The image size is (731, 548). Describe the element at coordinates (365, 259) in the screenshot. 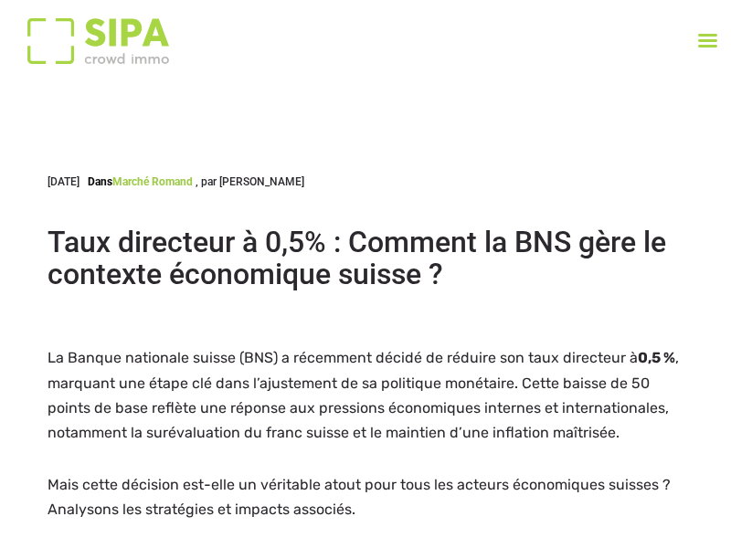

I see `h1: Taux directeur à 0,5% : Comment la BNS gère le contexte économique suisse ?` at that location.